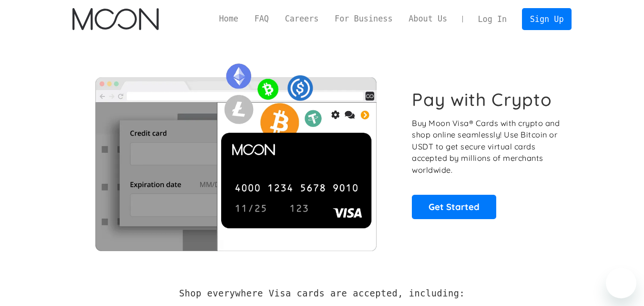 This screenshot has width=644, height=306. Describe the element at coordinates (229, 19) in the screenshot. I see `a: Home` at that location.